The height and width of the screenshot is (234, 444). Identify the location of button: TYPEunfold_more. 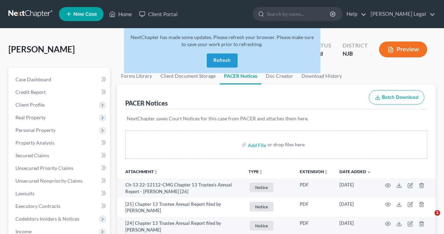
(256, 171).